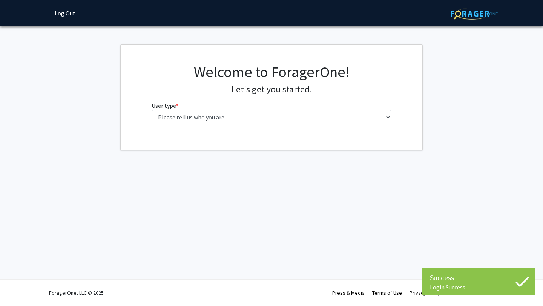  I want to click on h4: Let's get you started., so click(271, 89).